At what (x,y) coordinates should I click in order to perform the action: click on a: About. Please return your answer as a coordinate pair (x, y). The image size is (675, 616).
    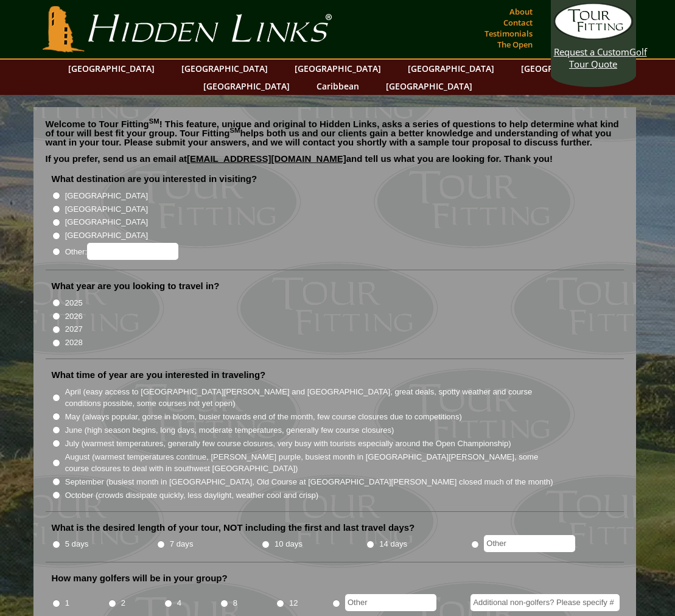
    Looking at the image, I should click on (521, 12).